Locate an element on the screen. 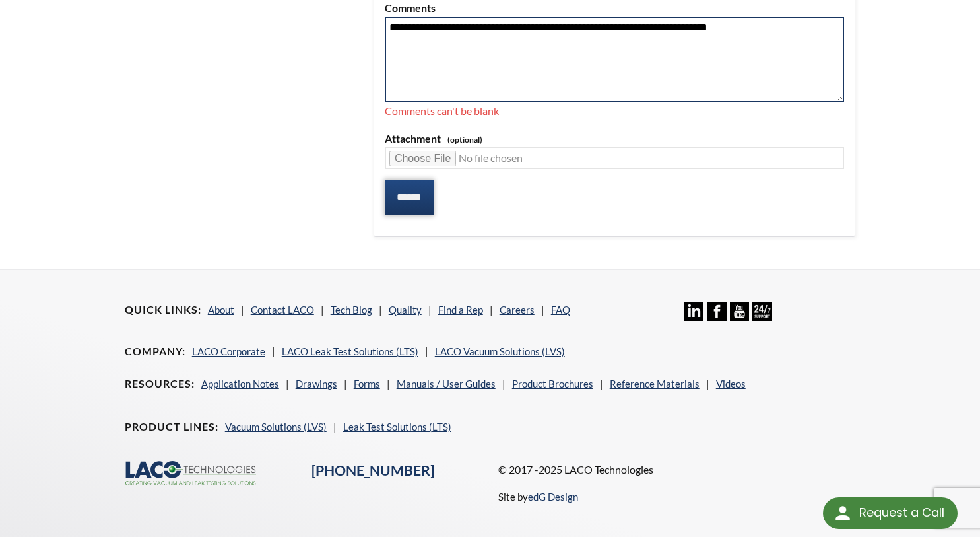 The height and width of the screenshot is (537, 980). a: LACO Vacuum Solutions (LVS) is located at coordinates (500, 351).